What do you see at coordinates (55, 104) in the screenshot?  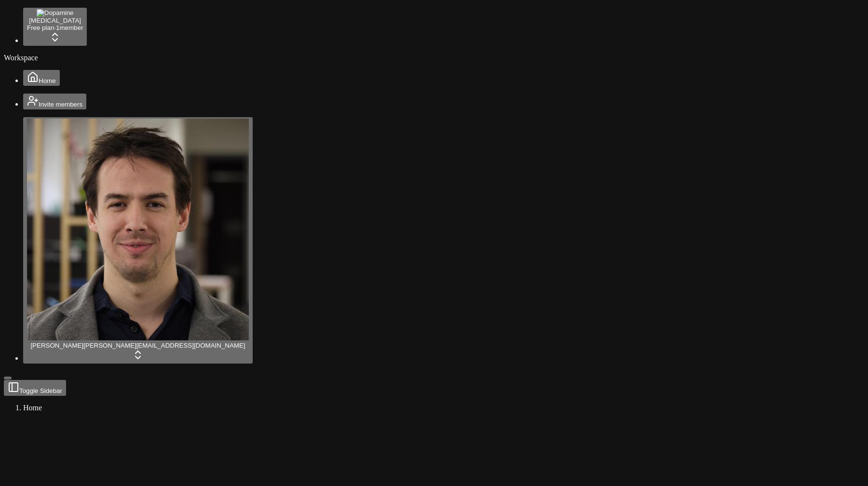 I see `a: Invite members` at bounding box center [55, 104].